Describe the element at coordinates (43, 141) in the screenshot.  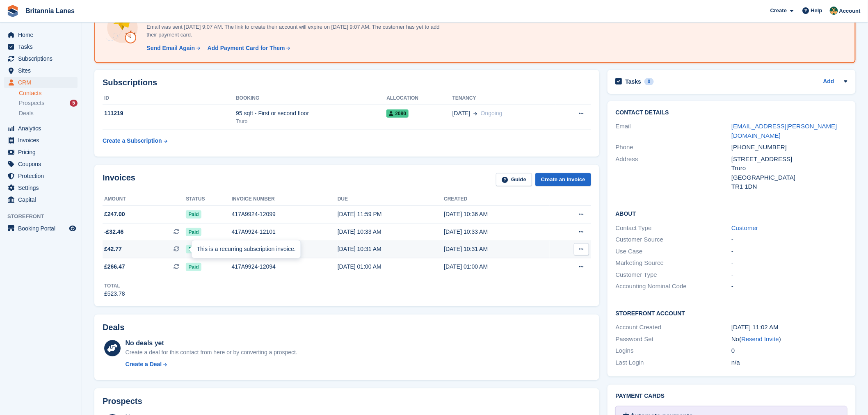
I see `span: Invoices` at that location.